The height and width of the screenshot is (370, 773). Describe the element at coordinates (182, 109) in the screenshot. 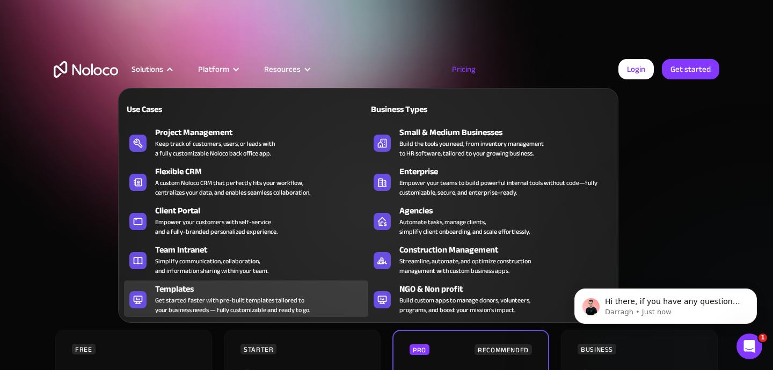

I see `div: Use Cases` at that location.